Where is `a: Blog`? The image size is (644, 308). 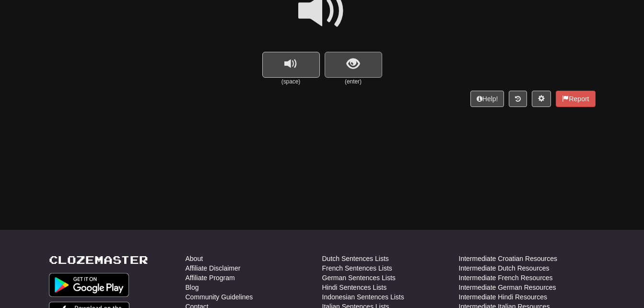
a: Blog is located at coordinates (192, 288).